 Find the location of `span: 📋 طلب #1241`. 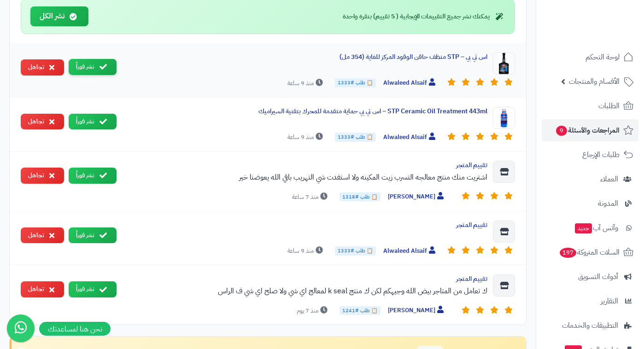

span: 📋 طلب #1241 is located at coordinates (359, 311).